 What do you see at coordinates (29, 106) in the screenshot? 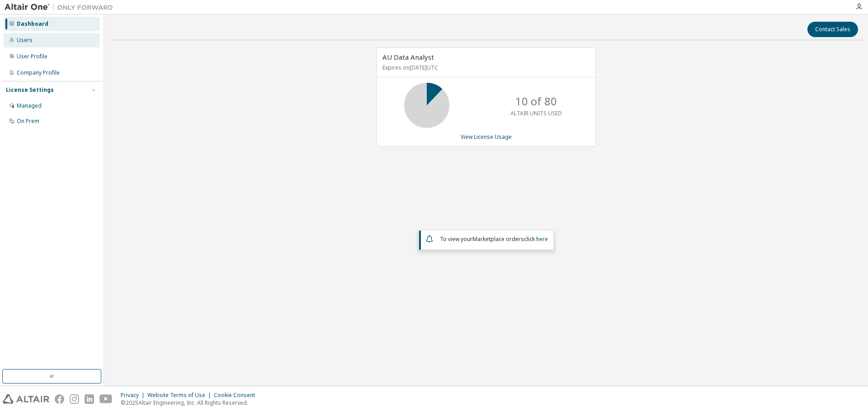
I see `div: Managed` at bounding box center [29, 106].